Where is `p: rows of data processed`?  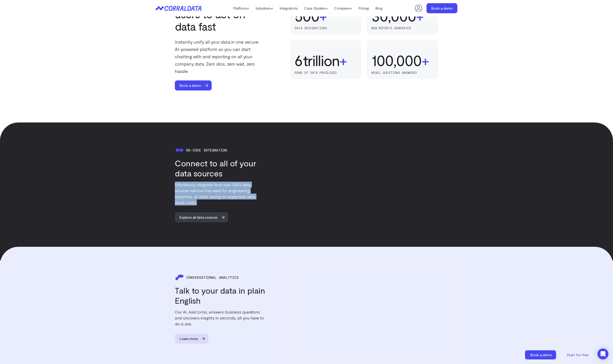
p: rows of data processed is located at coordinates (326, 73).